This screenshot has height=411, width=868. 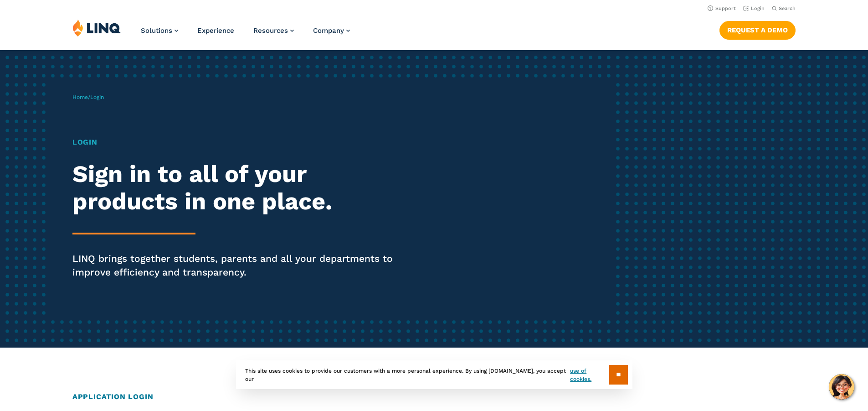 I want to click on a: Experience, so click(x=215, y=31).